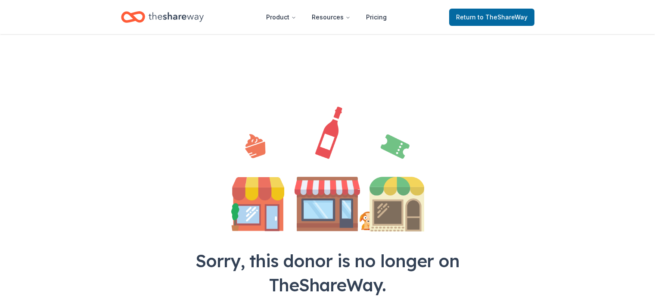 The width and height of the screenshot is (655, 303). Describe the element at coordinates (492, 17) in the screenshot. I see `a: Returnto TheShareWay` at that location.